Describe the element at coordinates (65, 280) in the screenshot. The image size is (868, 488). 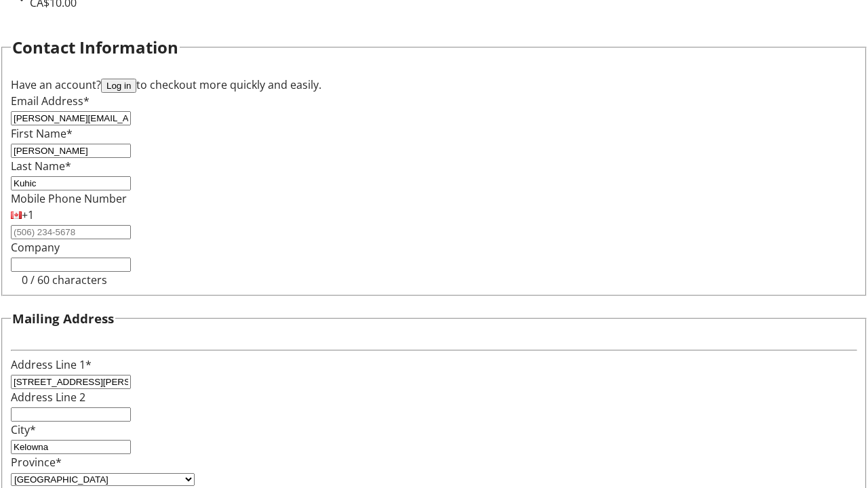
I see `tr-character-limit: 0 / 60 characters` at that location.